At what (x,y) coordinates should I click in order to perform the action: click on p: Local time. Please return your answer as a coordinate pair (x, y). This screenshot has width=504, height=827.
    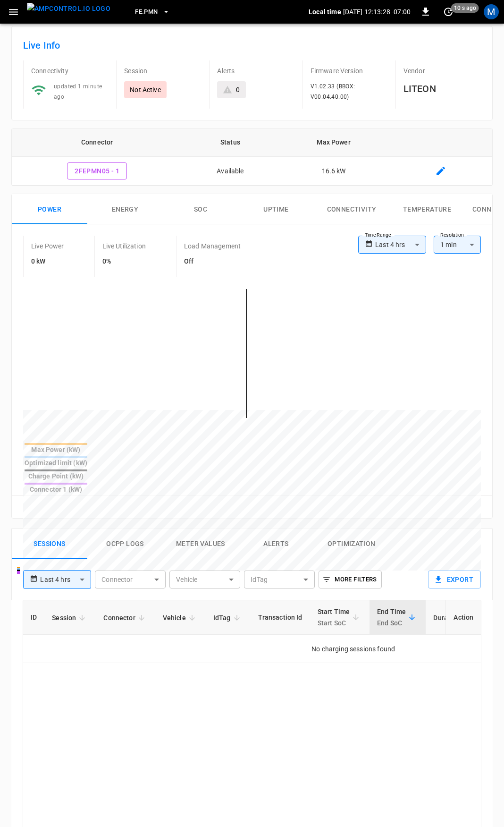
    Looking at the image, I should click on (325, 11).